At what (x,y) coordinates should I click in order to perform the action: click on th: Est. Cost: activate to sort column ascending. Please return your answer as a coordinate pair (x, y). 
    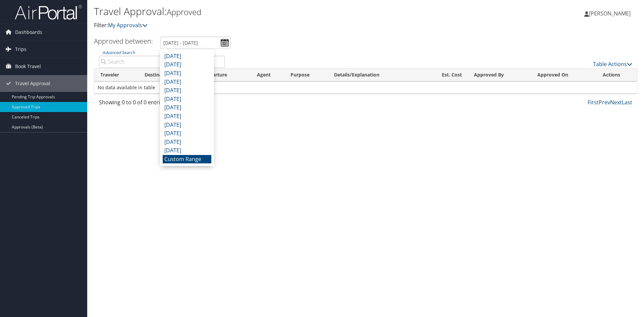
    Looking at the image, I should click on (446, 75).